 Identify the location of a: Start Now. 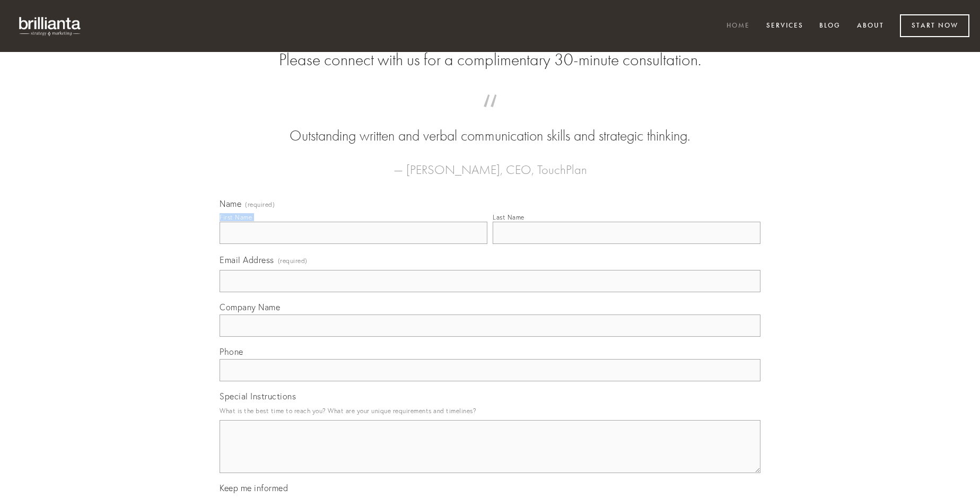
(934, 26).